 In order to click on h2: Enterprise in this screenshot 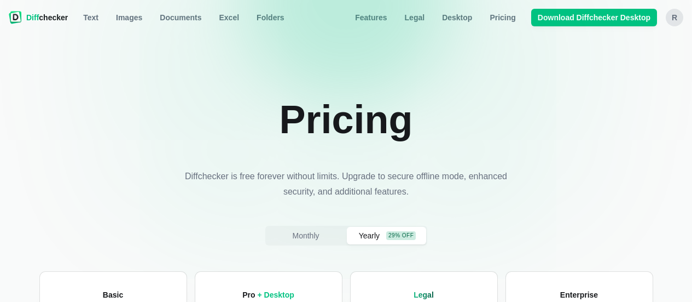, I will do `click(579, 294)`.